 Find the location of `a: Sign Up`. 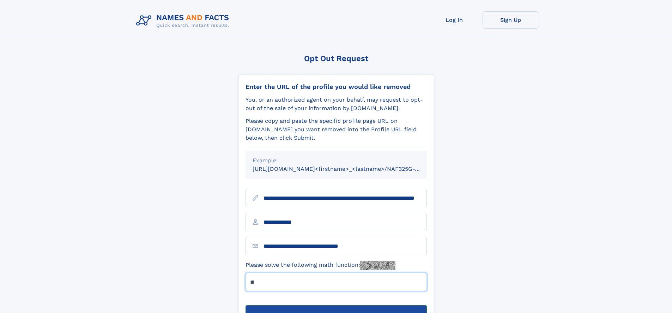

a: Sign Up is located at coordinates (511, 20).